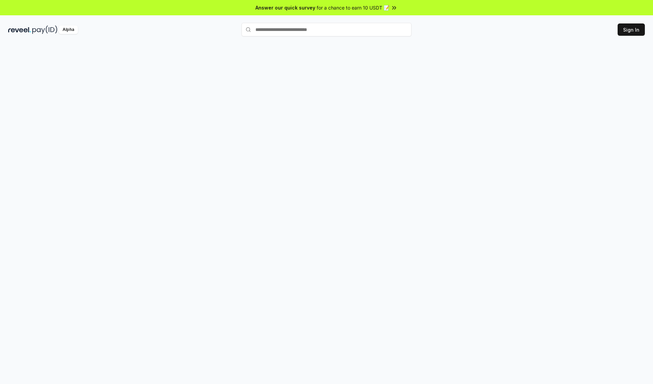  I want to click on span: Answer our quick survey, so click(285, 7).